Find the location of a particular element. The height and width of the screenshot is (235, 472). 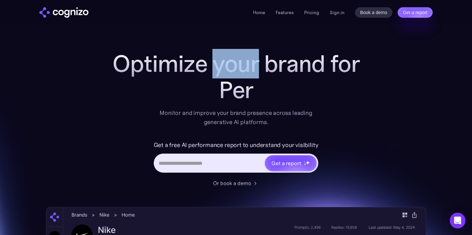

a: Pricing is located at coordinates (312, 12).